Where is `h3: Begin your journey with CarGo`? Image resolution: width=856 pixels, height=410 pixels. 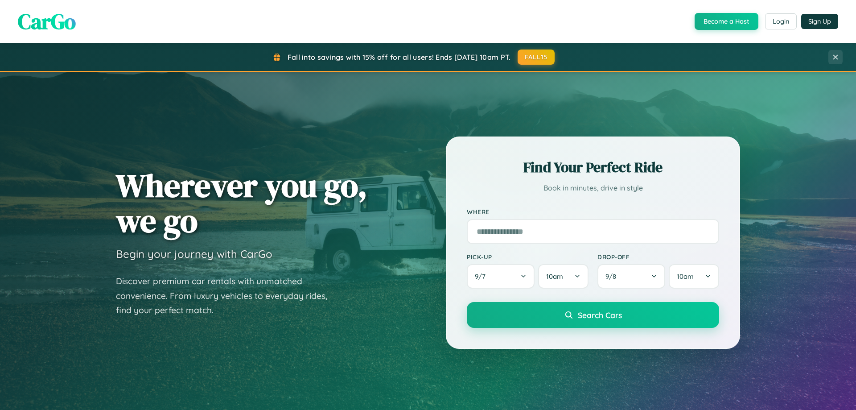
h3: Begin your journey with CarGo is located at coordinates (194, 254).